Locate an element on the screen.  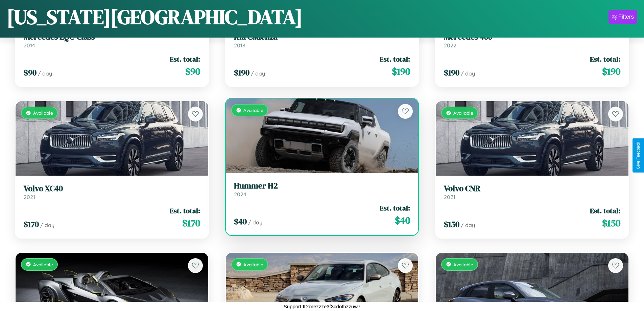
span: 2022 is located at coordinates (450, 45).